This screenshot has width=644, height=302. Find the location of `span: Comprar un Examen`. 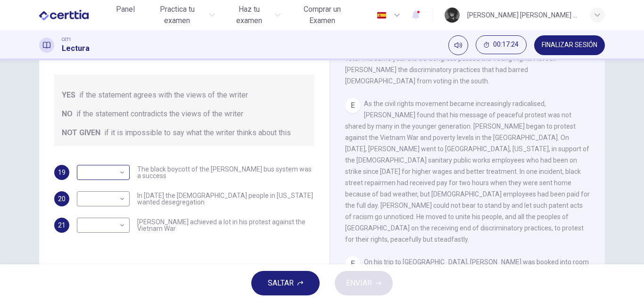

span: Comprar un Examen is located at coordinates (322, 15).